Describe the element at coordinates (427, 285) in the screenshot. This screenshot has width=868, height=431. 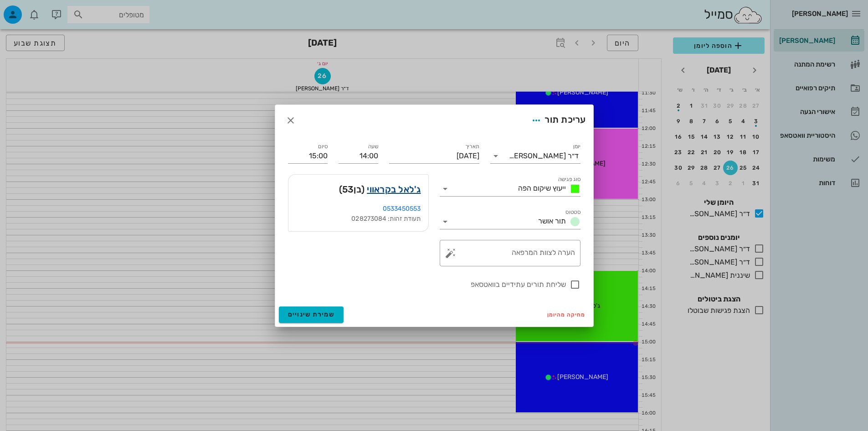
I see `label: שליחת תורים עתידיים בוואטסאפ` at that location.